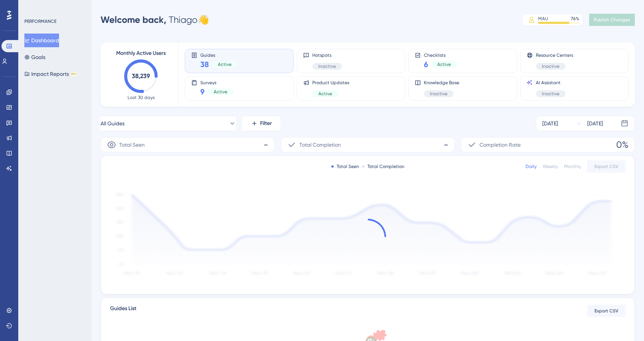 The width and height of the screenshot is (644, 341). I want to click on span: 0%, so click(622, 145).